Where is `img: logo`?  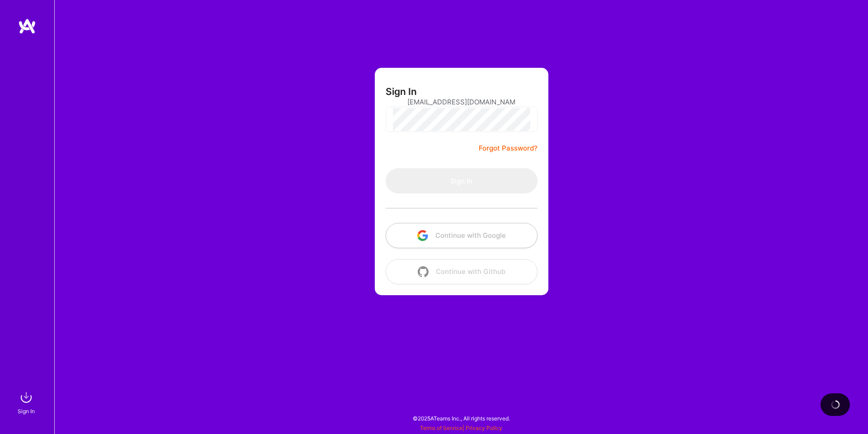
img: logo is located at coordinates (27, 26).